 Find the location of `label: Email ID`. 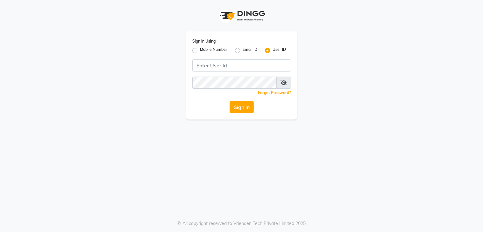

label: Email ID is located at coordinates (250, 51).